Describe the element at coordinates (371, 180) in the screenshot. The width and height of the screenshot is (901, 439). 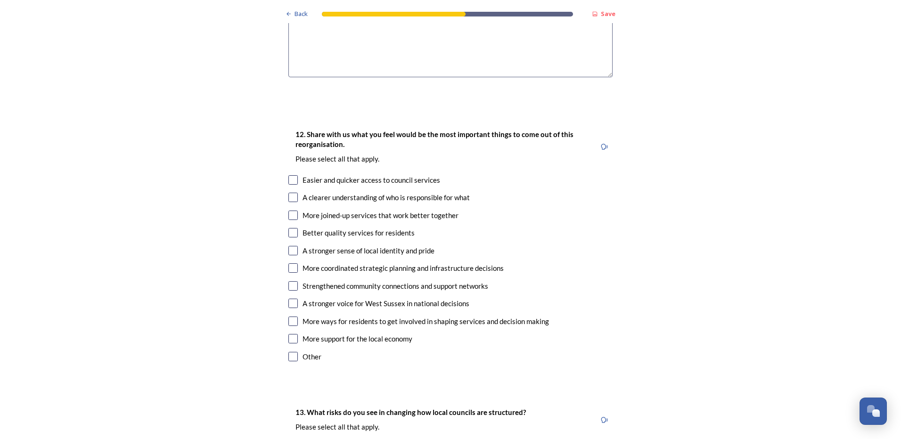
I see `div: Easier and quicker access to council services` at that location.